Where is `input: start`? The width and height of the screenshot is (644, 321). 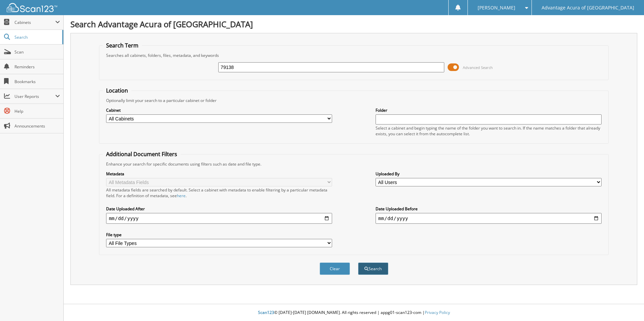
input: start is located at coordinates (219, 218).